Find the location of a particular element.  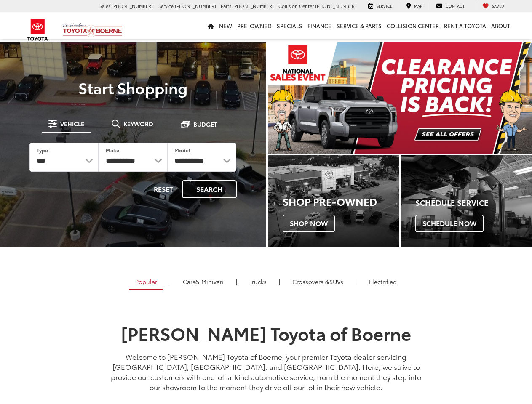

span: Vehicle is located at coordinates (72, 124).